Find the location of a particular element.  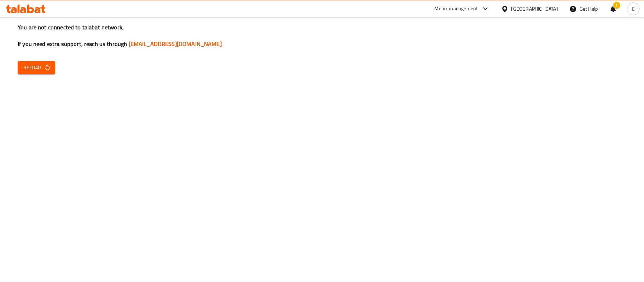

span: Reload is located at coordinates (36, 68).